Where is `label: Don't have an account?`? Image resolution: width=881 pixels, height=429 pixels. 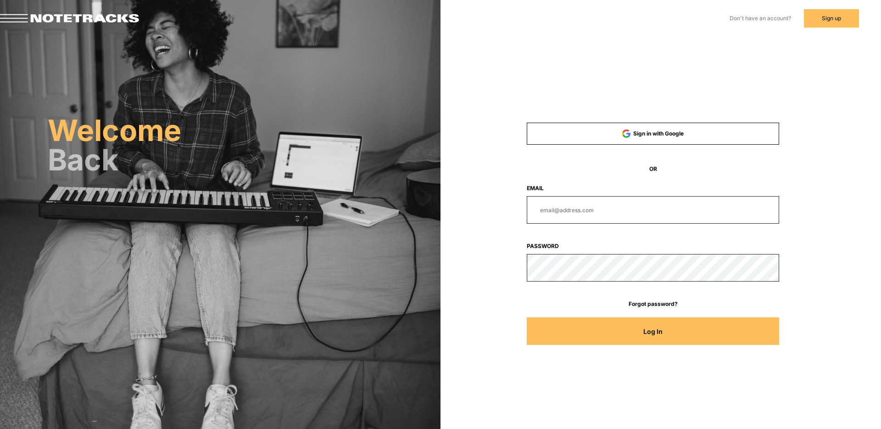
label: Don't have an account? is located at coordinates (760, 18).